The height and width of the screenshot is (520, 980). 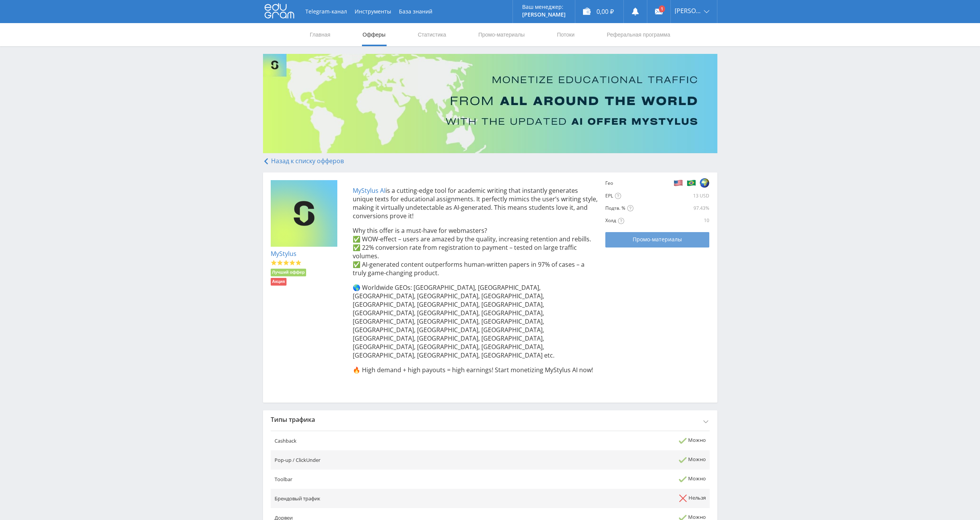 I want to click on a: Статистика, so click(x=432, y=35).